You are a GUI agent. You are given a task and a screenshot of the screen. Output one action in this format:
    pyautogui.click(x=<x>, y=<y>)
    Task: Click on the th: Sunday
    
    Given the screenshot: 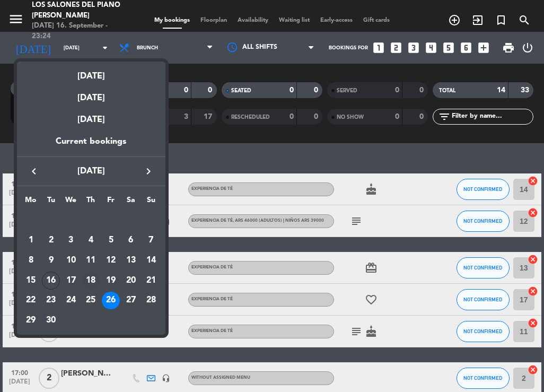 What is the action you would take?
    pyautogui.click(x=151, y=202)
    